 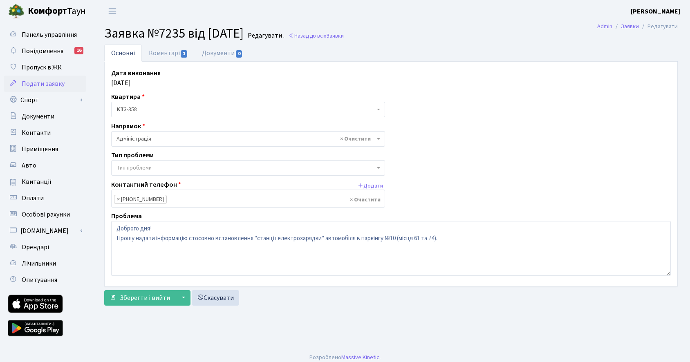 What do you see at coordinates (45, 133) in the screenshot?
I see `a: Контакти` at bounding box center [45, 133].